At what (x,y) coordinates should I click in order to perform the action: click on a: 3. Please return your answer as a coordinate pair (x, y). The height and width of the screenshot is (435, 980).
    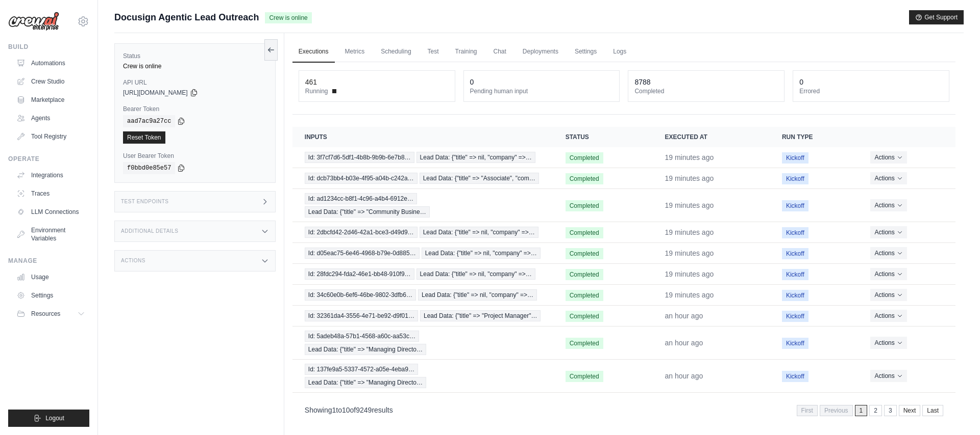
    Looking at the image, I should click on (889, 411).